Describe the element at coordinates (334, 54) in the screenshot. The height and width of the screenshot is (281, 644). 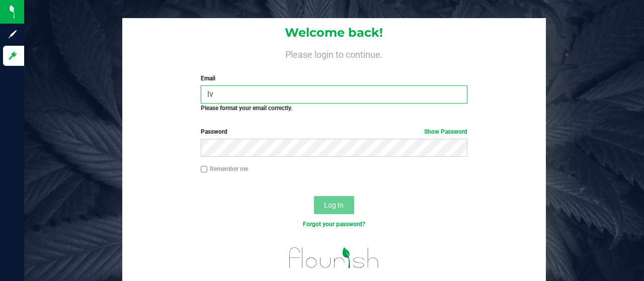
I see `h4: Please login to continue.` at that location.